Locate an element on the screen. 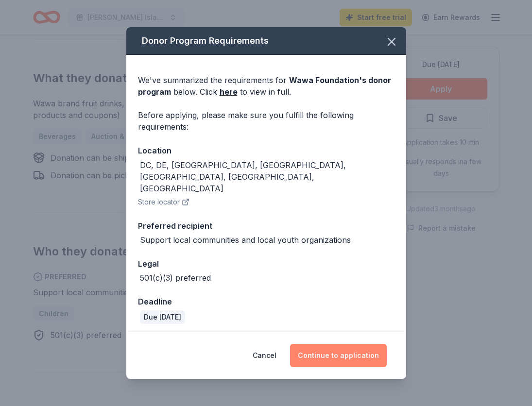 The width and height of the screenshot is (532, 406). div: 501(c)(3) preferred is located at coordinates (175, 277).